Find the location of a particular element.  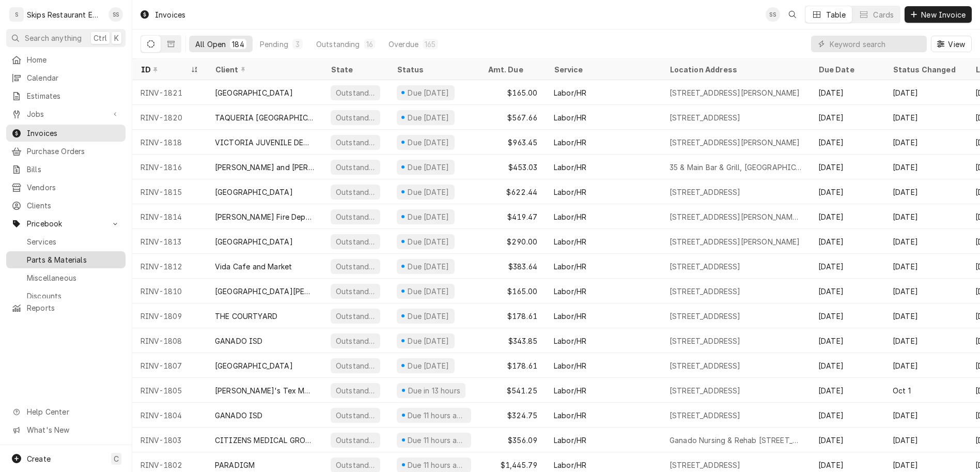

div: $356.09 is located at coordinates (512, 440).